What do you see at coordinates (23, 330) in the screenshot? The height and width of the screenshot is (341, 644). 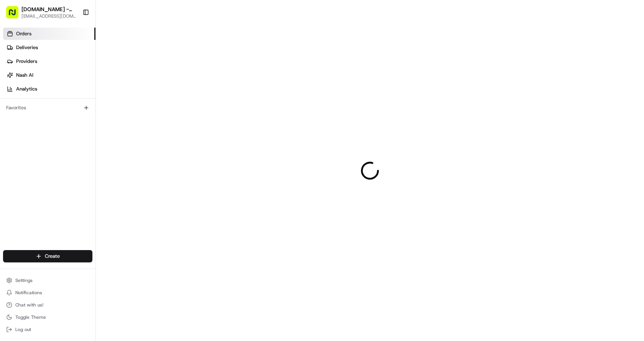 I see `span: Log out` at bounding box center [23, 330].